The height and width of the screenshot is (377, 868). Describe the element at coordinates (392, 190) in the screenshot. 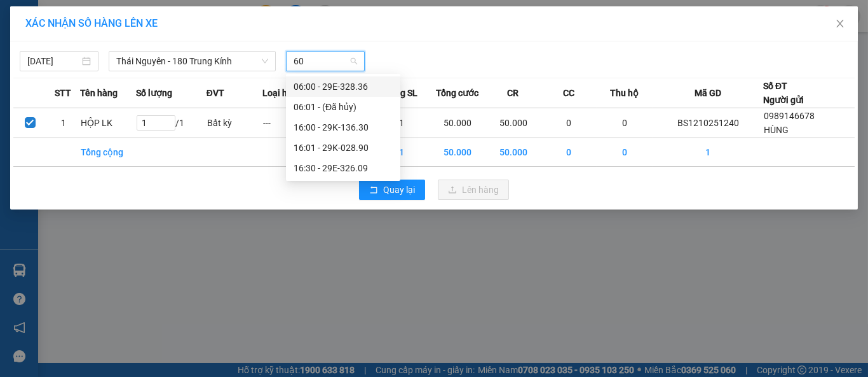

I see `button: rollbackQuay lại` at that location.